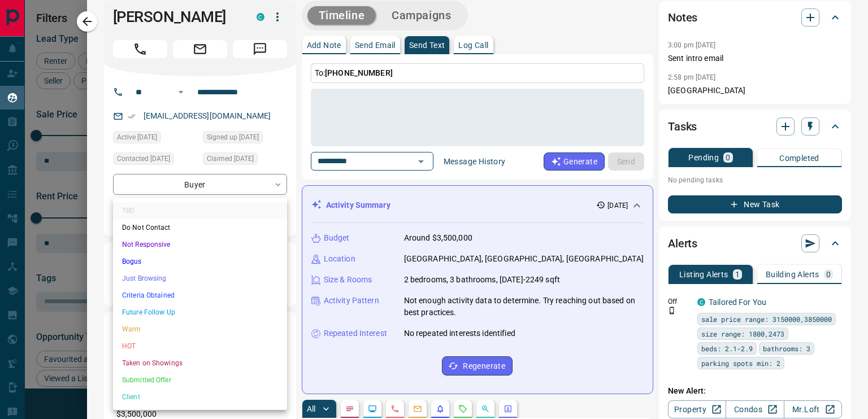 This screenshot has width=868, height=419. Describe the element at coordinates (200, 381) in the screenshot. I see `li: Submitted Offer` at that location.